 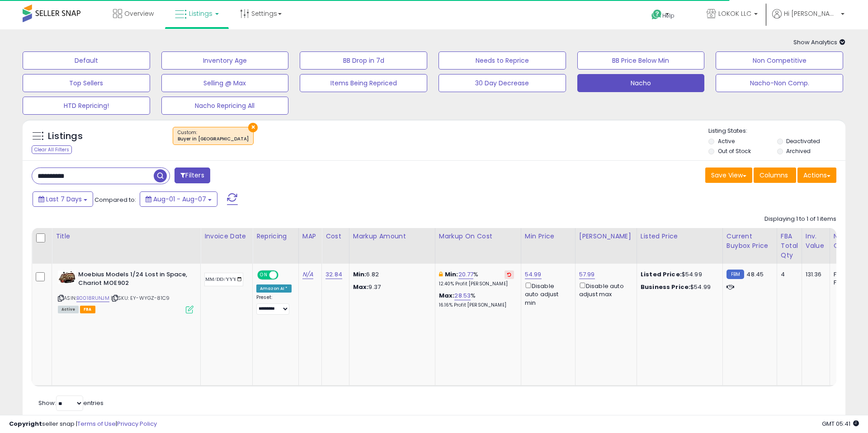 What do you see at coordinates (668, 16) in the screenshot?
I see `a: Help` at bounding box center [668, 16].